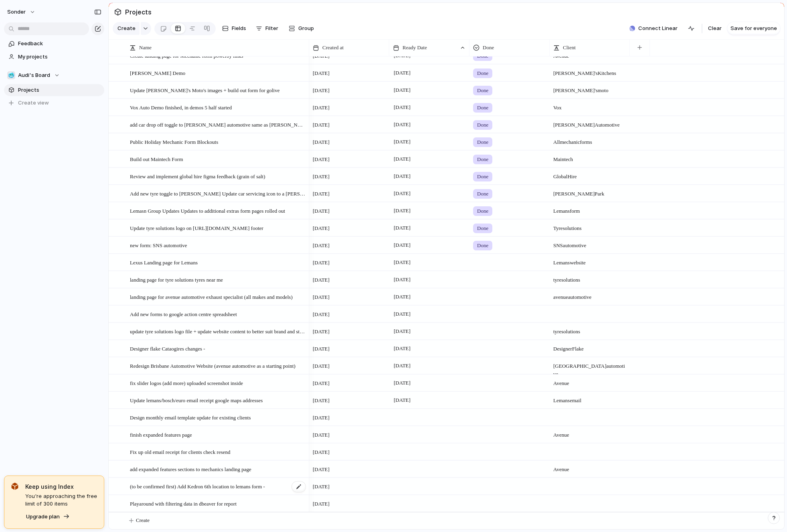 This screenshot has height=532, width=787. I want to click on button: Create view, so click(54, 103).